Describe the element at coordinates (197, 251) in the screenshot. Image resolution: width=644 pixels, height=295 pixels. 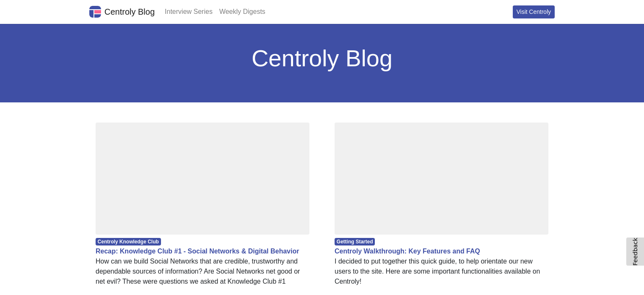
I see `a: Recap: Knowledge Club #1 - Social Networks & Digital Behavior` at that location.